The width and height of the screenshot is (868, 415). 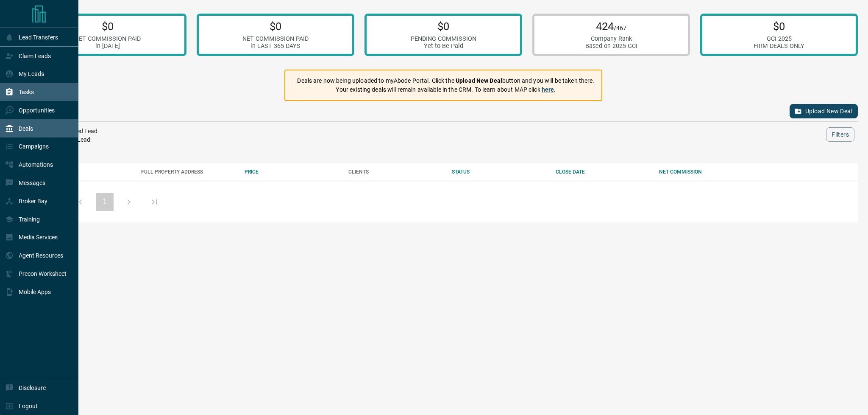 What do you see at coordinates (444, 39) in the screenshot?
I see `div: PENDING COMMISSION` at bounding box center [444, 39].